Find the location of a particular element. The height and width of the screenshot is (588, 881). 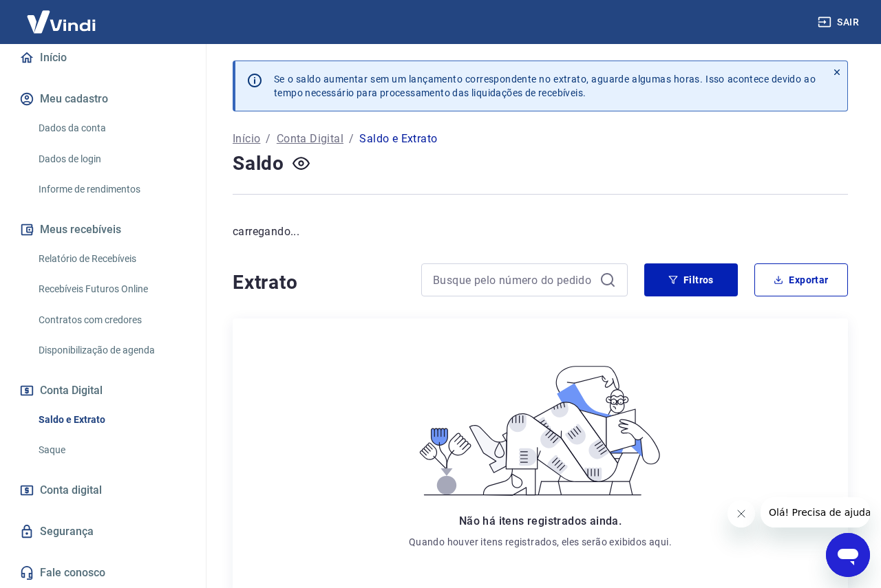

a: Disponibilização de agenda is located at coordinates (111, 350).